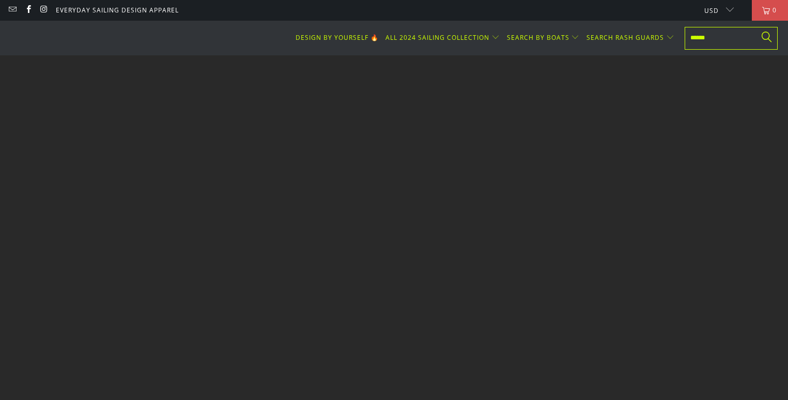 The width and height of the screenshot is (788, 400). I want to click on nav: Translation missing: en.navigation.header.main_nav, so click(485, 38).